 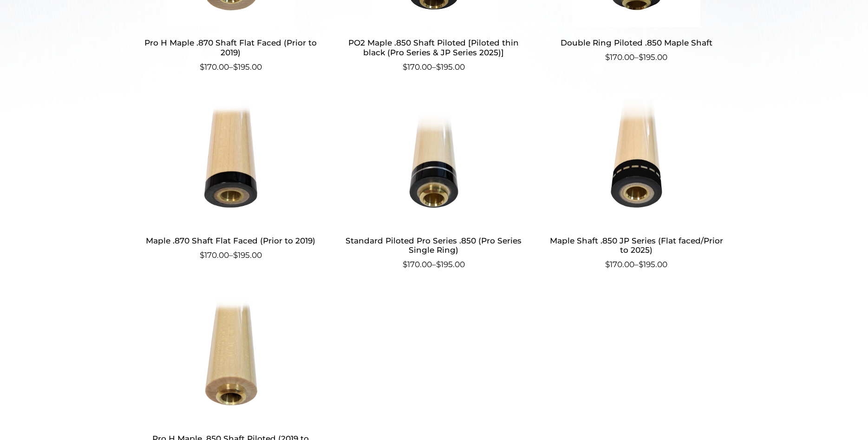 What do you see at coordinates (433, 162) in the screenshot?
I see `img: Standard Piloted Pro Series .850 (Pro Series Single Ring)` at bounding box center [433, 162].